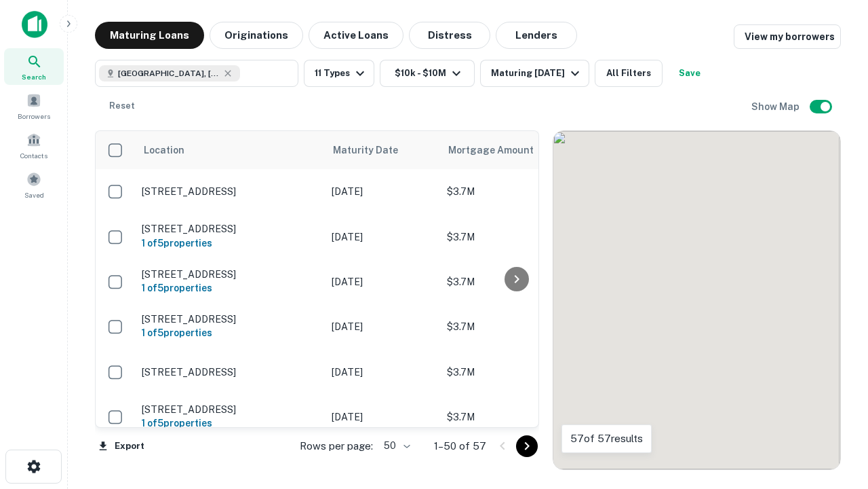  What do you see at coordinates (34, 67) in the screenshot?
I see `a: Search` at bounding box center [34, 67].